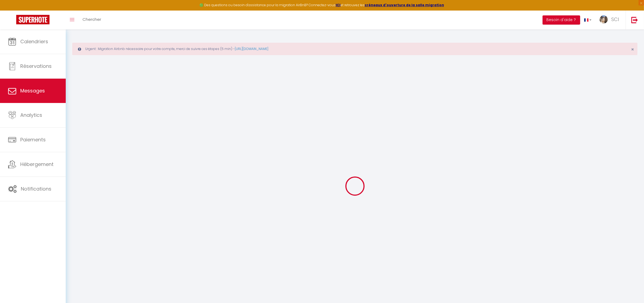 The width and height of the screenshot is (644, 303). What do you see at coordinates (355, 49) in the screenshot?
I see `div: Urgent : Migration Airbnb nécessaire pour votre compte, merci de suivre ces étapes (5 min) -` at bounding box center [355, 49].